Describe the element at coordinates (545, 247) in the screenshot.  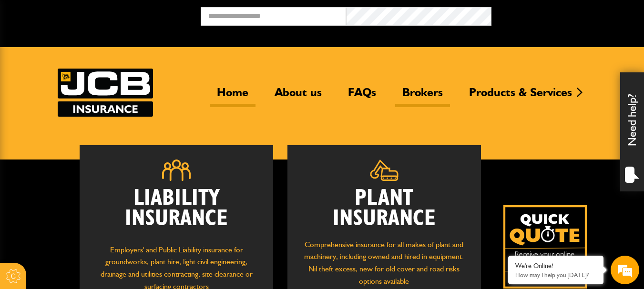
I see `img: Quick Quote` at that location.